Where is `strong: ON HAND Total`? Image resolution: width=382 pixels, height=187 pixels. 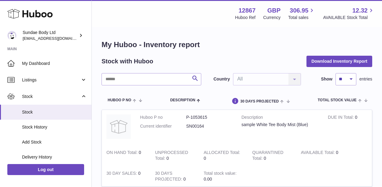
strong: ON HAND Total is located at coordinates (123, 153).